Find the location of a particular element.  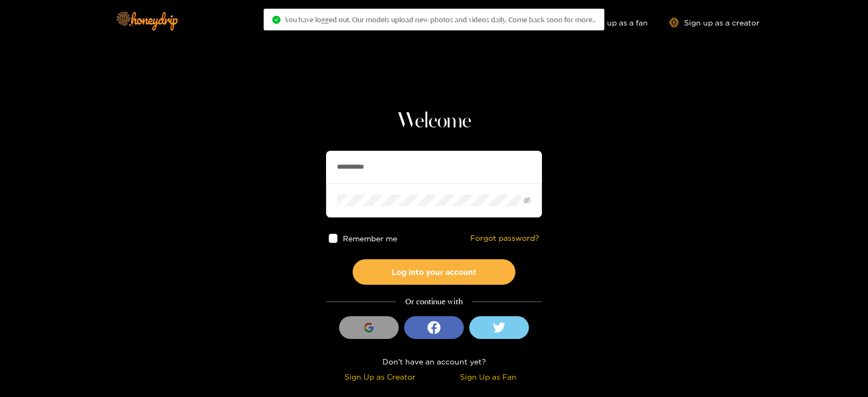

div: Sign Up as Creator is located at coordinates (380, 376).